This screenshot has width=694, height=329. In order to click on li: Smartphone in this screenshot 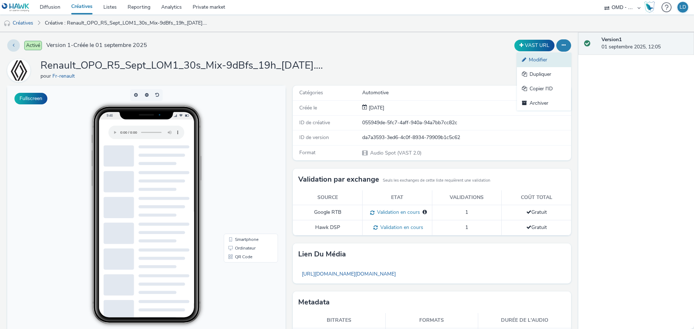, I will do `click(244, 154)`.